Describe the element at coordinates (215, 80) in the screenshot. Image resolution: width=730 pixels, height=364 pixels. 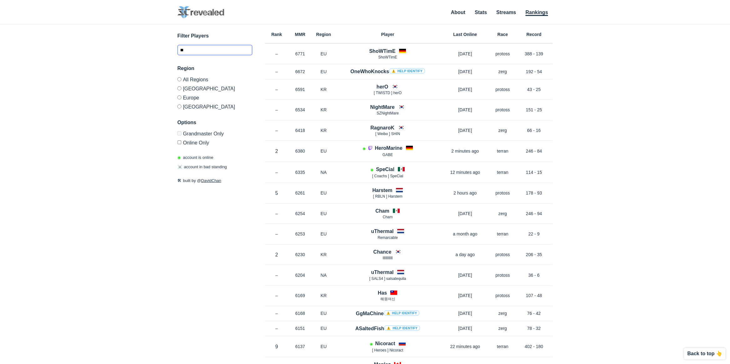
I see `label: All Regions` at that location.